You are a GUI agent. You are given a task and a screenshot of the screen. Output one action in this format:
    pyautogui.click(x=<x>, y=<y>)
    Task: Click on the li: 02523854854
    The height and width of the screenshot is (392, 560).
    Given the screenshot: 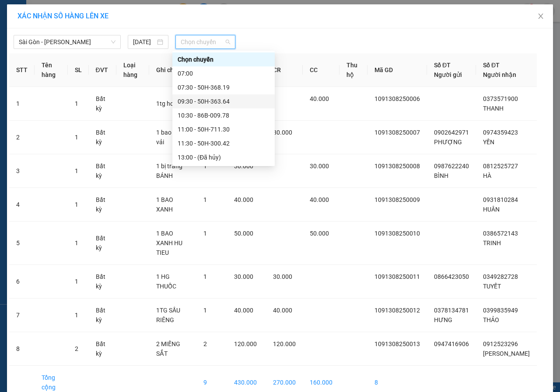 What is the action you would take?
    pyautogui.click(x=85, y=35)
    